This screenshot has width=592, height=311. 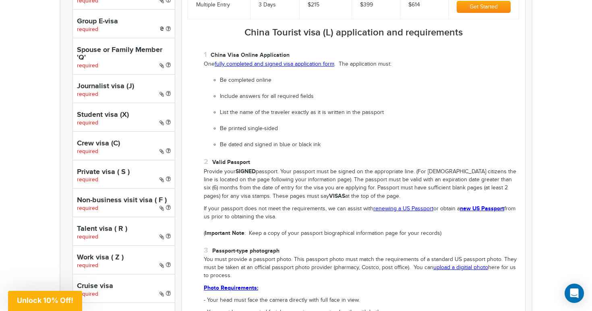 What do you see at coordinates (124, 115) in the screenshot?
I see `h4: Student visa (X)` at bounding box center [124, 115].